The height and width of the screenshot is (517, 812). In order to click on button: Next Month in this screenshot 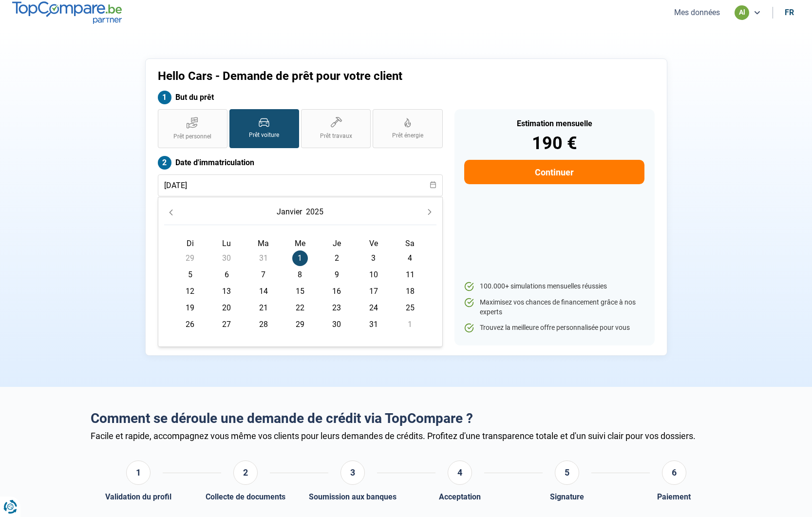, I will do `click(430, 212)`.